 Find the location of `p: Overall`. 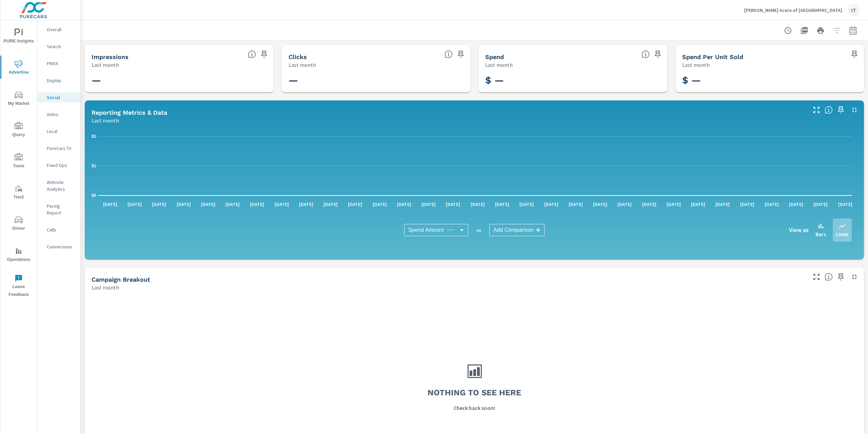

p: Overall is located at coordinates (61, 29).